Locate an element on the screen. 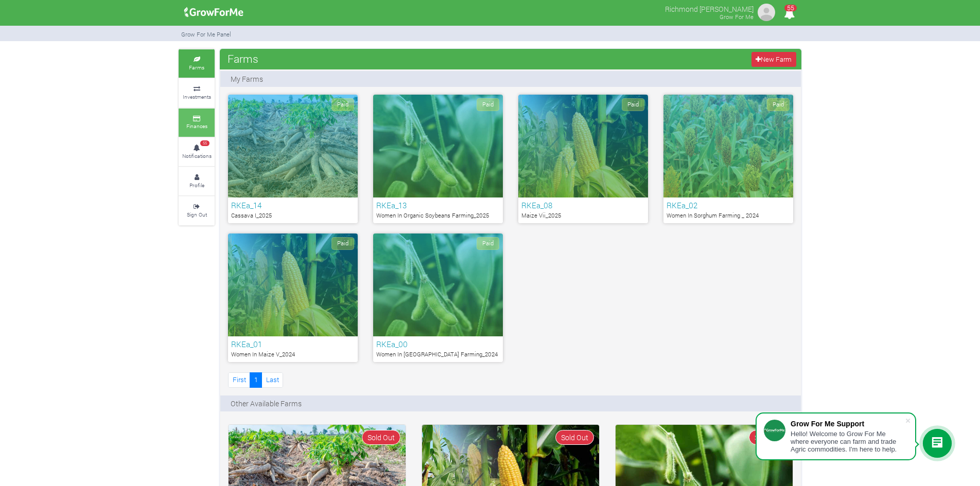  h6: RKEa_01 is located at coordinates (293, 344).